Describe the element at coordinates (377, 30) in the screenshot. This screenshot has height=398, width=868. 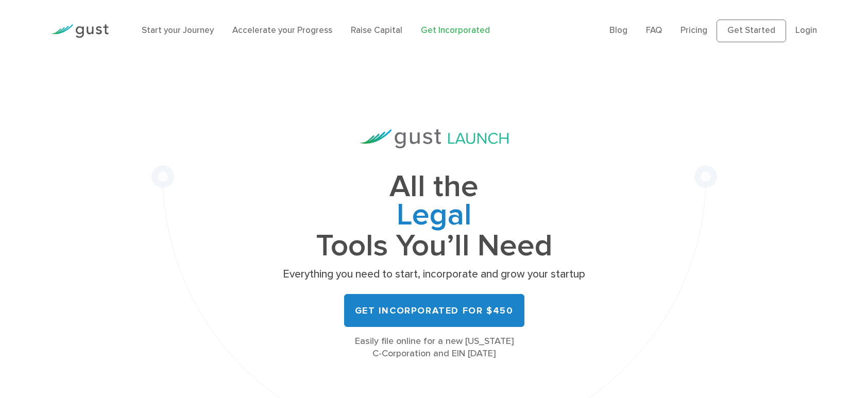
I see `a: Raise Capital` at that location.